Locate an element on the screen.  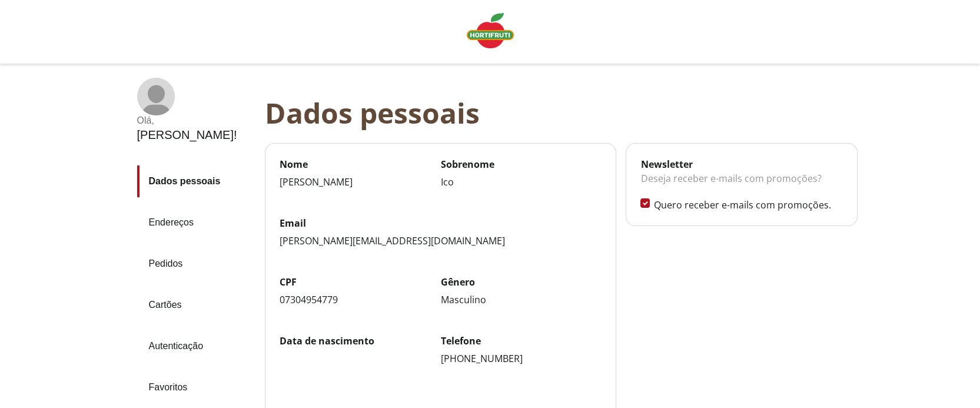
a: Dados pessoais is located at coordinates (196, 181).